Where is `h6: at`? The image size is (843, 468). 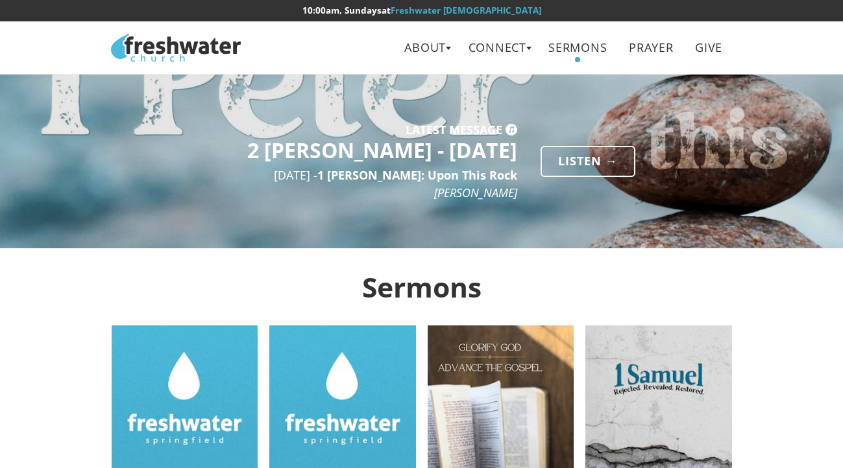 h6: at is located at coordinates (421, 10).